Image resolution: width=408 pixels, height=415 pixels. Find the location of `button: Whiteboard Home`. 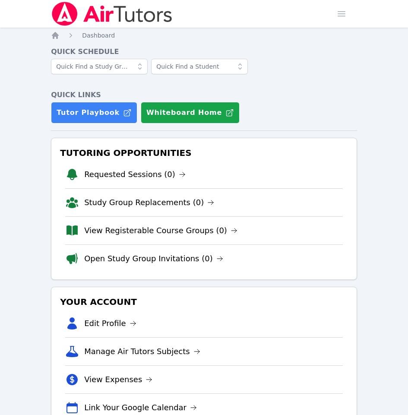

button: Whiteboard Home is located at coordinates (190, 113).